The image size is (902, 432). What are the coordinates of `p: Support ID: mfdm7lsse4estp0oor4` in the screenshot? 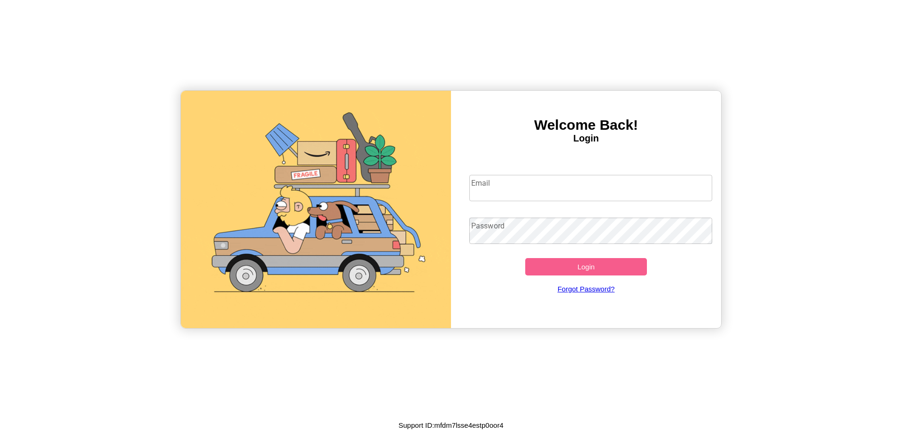 It's located at (450, 425).